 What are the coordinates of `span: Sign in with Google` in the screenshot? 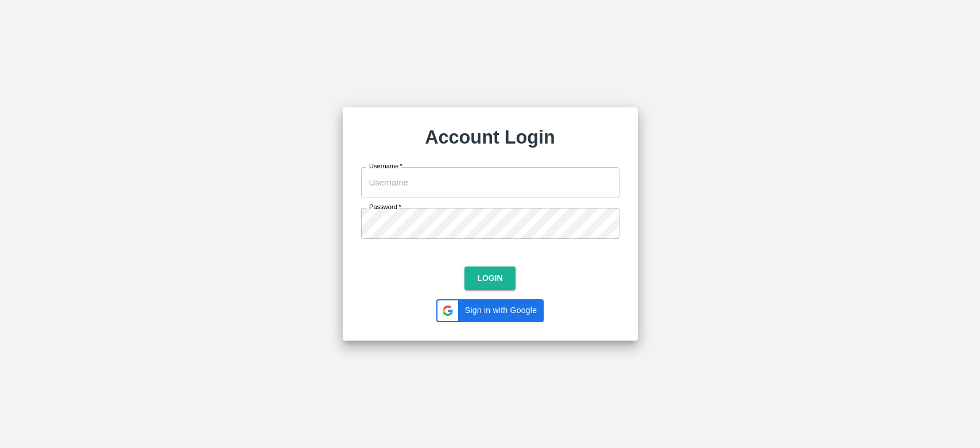 It's located at (501, 310).